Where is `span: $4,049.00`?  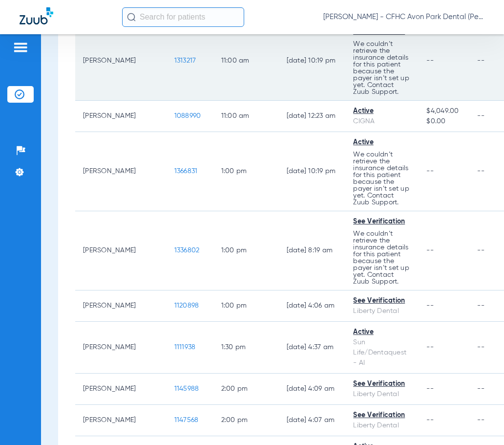 span: $4,049.00 is located at coordinates (444, 111).